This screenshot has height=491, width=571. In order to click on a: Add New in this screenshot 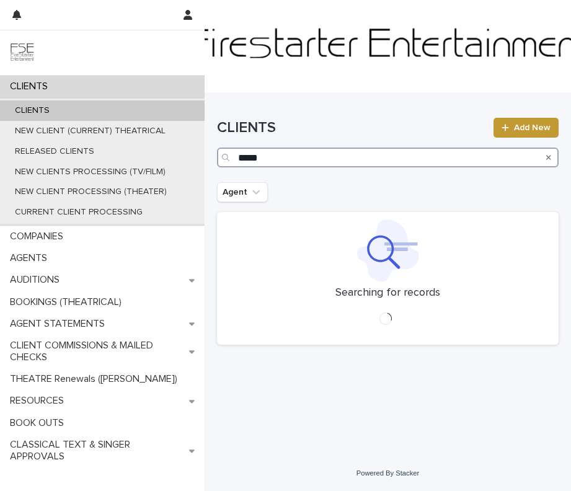, I will do `click(526, 128)`.